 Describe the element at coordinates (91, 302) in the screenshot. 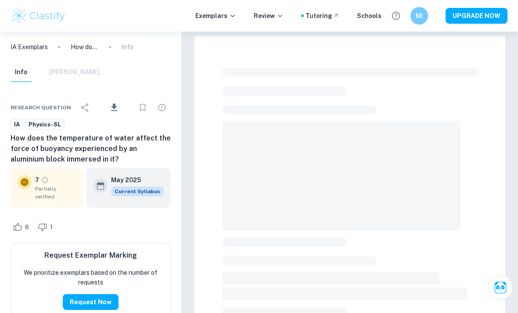

I see `button: Request Now` at that location.